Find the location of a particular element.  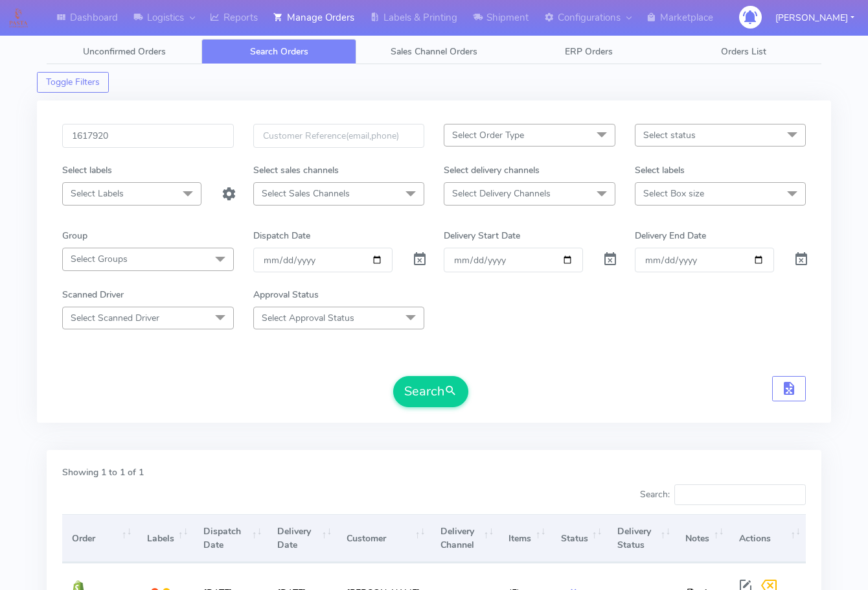

input: Customer Reference(email,phone) is located at coordinates (338, 136).